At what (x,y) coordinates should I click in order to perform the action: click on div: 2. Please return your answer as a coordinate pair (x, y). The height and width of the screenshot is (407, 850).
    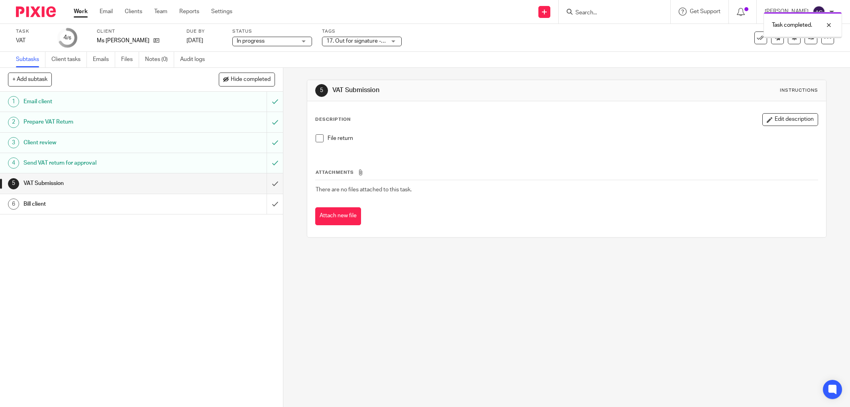
    Looking at the image, I should click on (14, 122).